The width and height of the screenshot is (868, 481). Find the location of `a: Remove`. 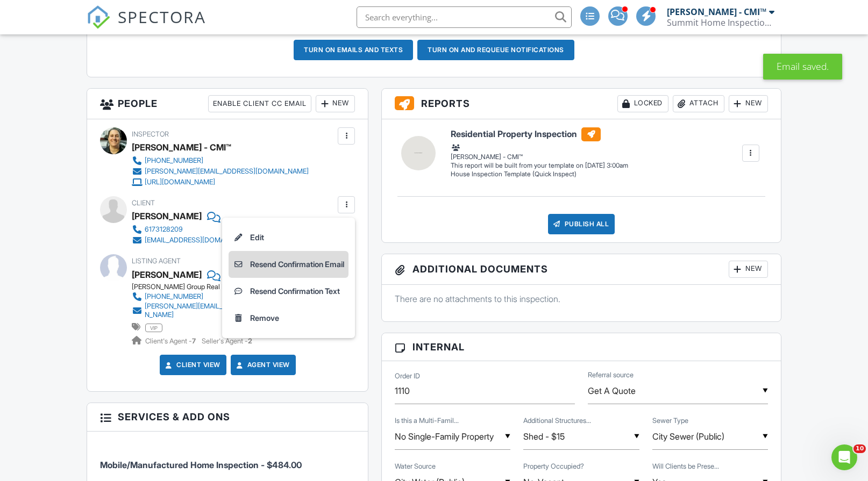

a: Remove is located at coordinates (288, 319).